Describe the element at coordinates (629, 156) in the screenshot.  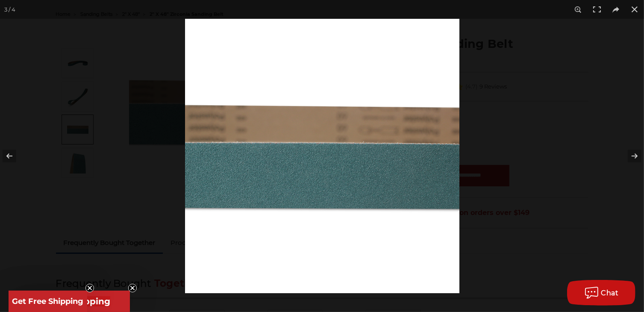
I see `button: Next (arrow right)` at that location.